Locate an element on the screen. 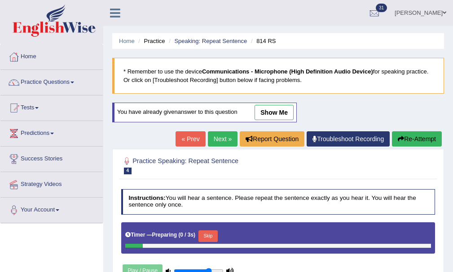 The image size is (453, 272). a: Your Account is located at coordinates (52, 209).